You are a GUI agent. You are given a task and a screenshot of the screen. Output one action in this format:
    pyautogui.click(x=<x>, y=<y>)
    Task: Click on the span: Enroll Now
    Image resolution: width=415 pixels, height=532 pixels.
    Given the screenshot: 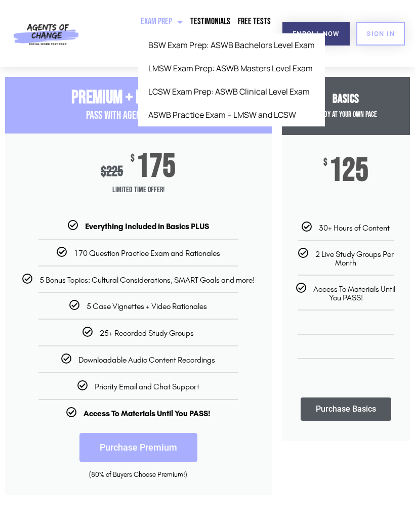 What is the action you would take?
    pyautogui.click(x=316, y=33)
    